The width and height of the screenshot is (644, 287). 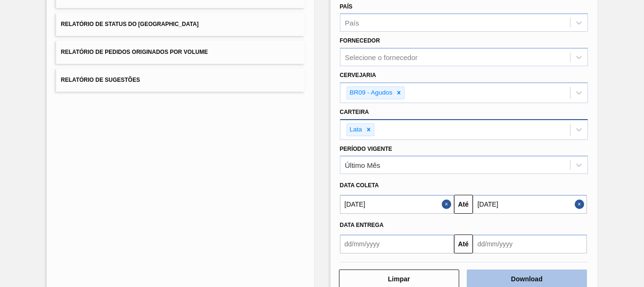 I want to click on button: Relatório de Pedidos Originados por Volume, so click(x=180, y=52).